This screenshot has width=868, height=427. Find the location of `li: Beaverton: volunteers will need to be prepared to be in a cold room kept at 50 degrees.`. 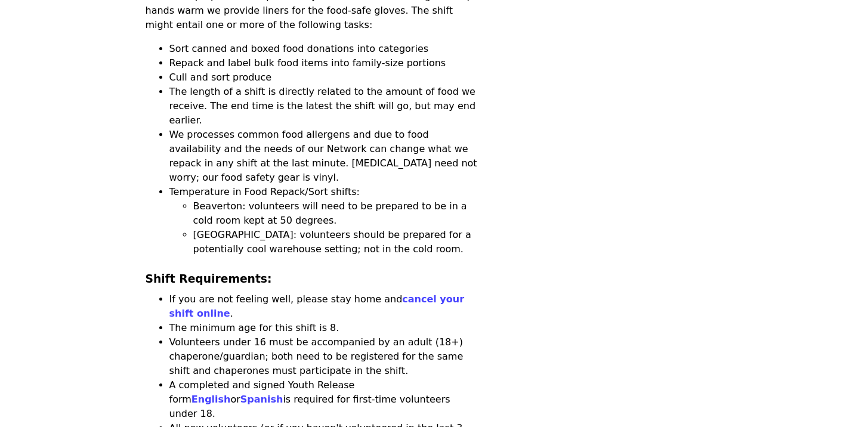

li: Beaverton: volunteers will need to be prepared to be in a cold room kept at 50 degrees. is located at coordinates (335, 214).